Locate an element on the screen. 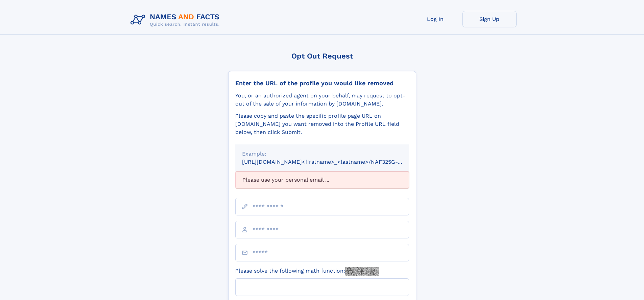 Image resolution: width=644 pixels, height=300 pixels. label: Please solve the following math function: is located at coordinates (307, 271).